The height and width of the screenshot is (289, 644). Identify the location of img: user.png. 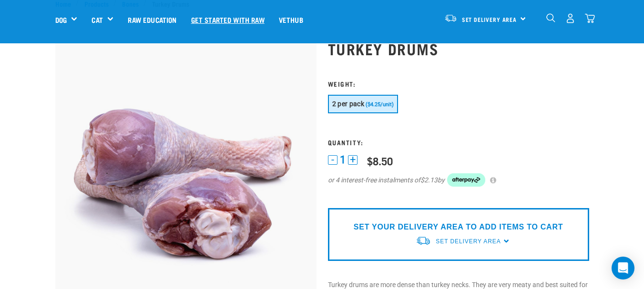
(570, 18).